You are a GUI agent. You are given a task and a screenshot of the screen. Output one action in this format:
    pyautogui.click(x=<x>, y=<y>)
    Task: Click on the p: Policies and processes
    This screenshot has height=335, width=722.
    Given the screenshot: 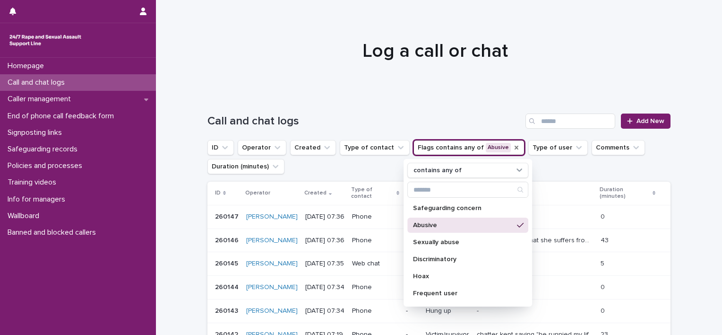 What is the action you would take?
    pyautogui.click(x=47, y=165)
    